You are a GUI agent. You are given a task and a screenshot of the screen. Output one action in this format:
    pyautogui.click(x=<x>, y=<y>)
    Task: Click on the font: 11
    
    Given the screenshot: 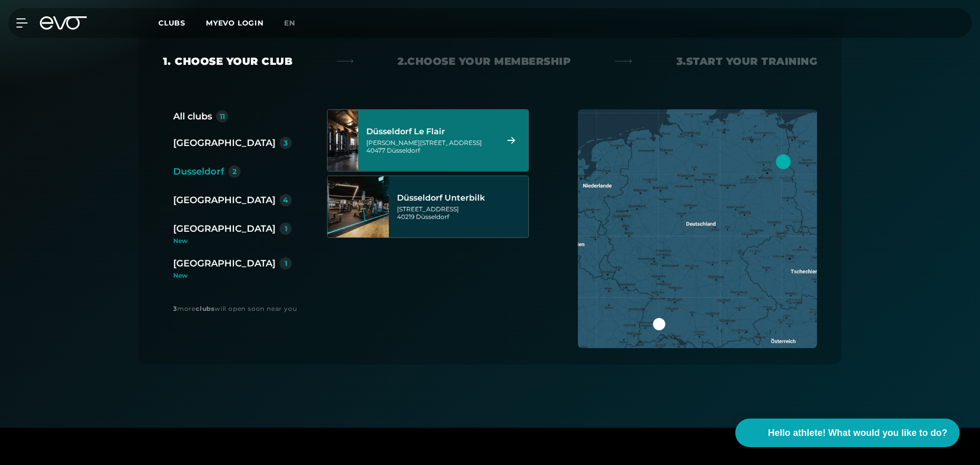 What is the action you would take?
    pyautogui.click(x=222, y=116)
    